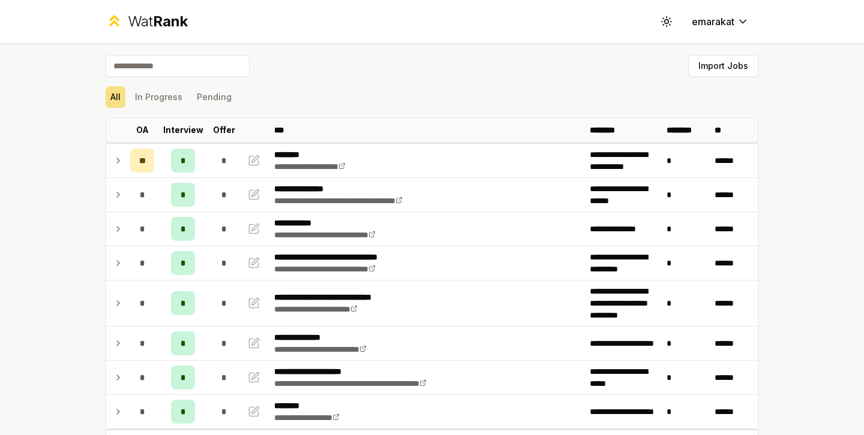 This screenshot has height=435, width=864. I want to click on a: WatRank, so click(146, 22).